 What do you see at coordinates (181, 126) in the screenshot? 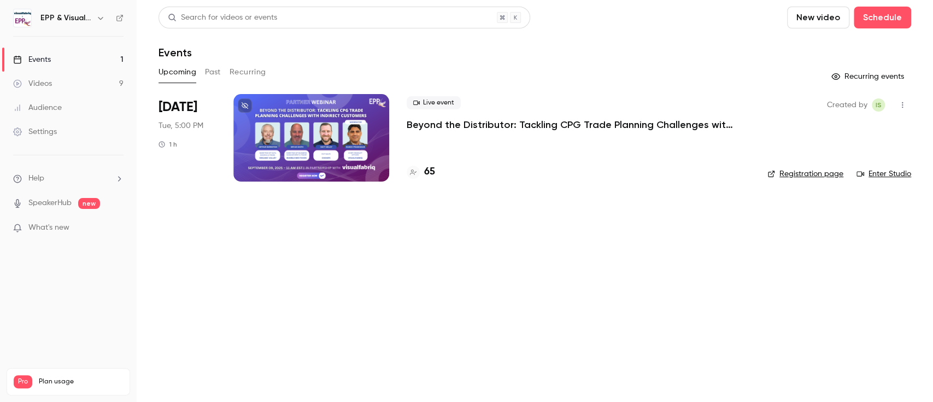
I see `span: Tue, 5:00 PM` at bounding box center [181, 126].